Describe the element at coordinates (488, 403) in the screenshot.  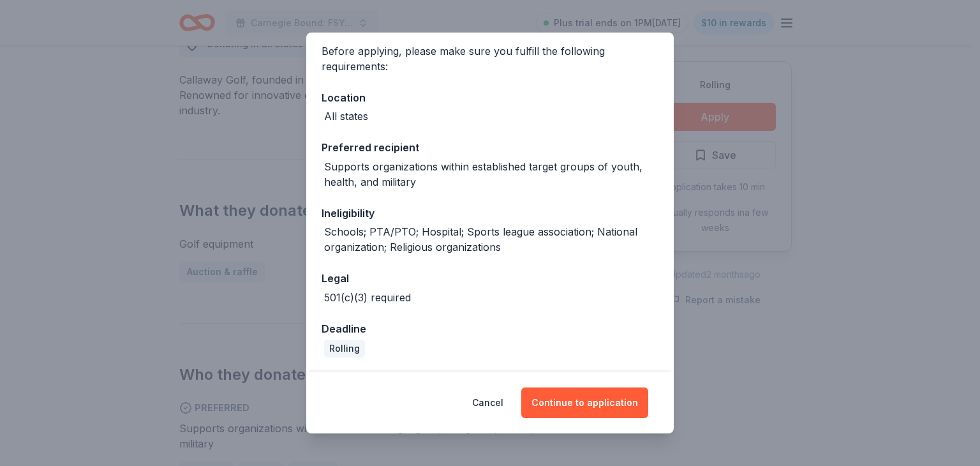
I see `button: Cancel` at that location.